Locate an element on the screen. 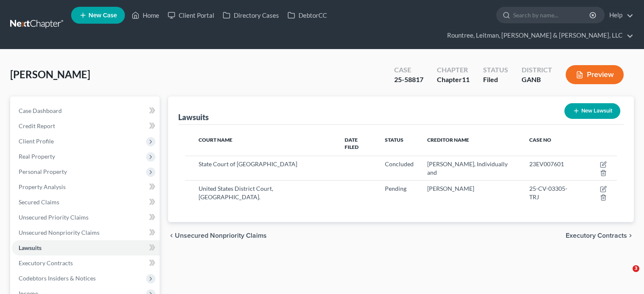  div: District is located at coordinates (537, 70).